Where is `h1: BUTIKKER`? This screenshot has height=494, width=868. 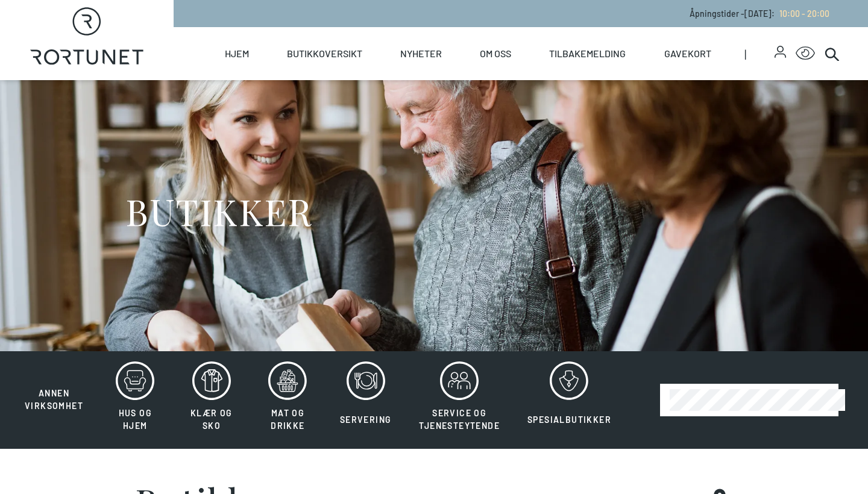 h1: BUTIKKER is located at coordinates (218, 211).